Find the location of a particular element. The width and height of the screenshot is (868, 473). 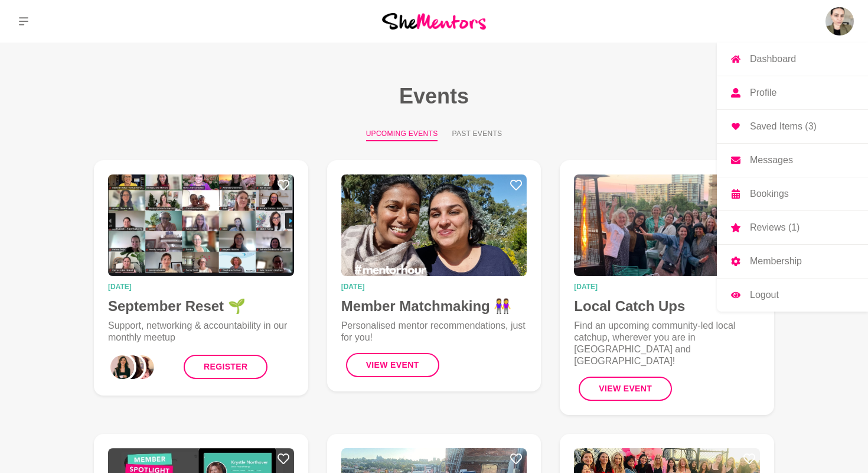

img: She Mentors Logo is located at coordinates (434, 21).